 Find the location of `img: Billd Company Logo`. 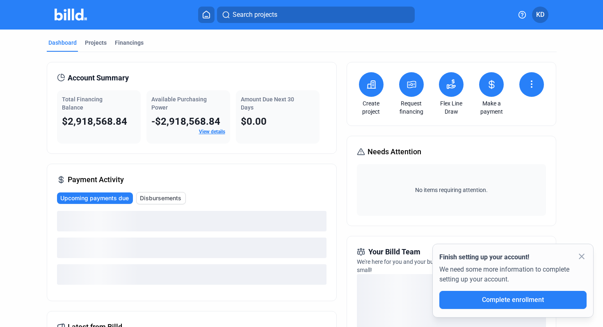

img: Billd Company Logo is located at coordinates (71, 14).